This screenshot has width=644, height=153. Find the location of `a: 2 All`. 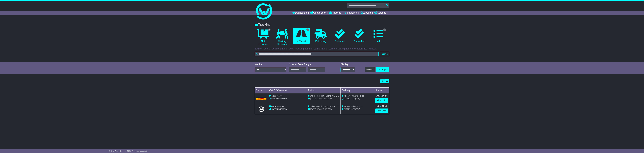

a: 2 All is located at coordinates (378, 36).